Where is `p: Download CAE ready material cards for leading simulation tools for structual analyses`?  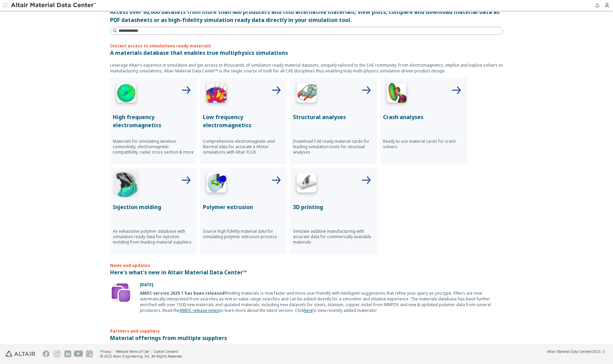 p: Download CAE ready material cards for leading simulation tools for structual analyses is located at coordinates (333, 147).